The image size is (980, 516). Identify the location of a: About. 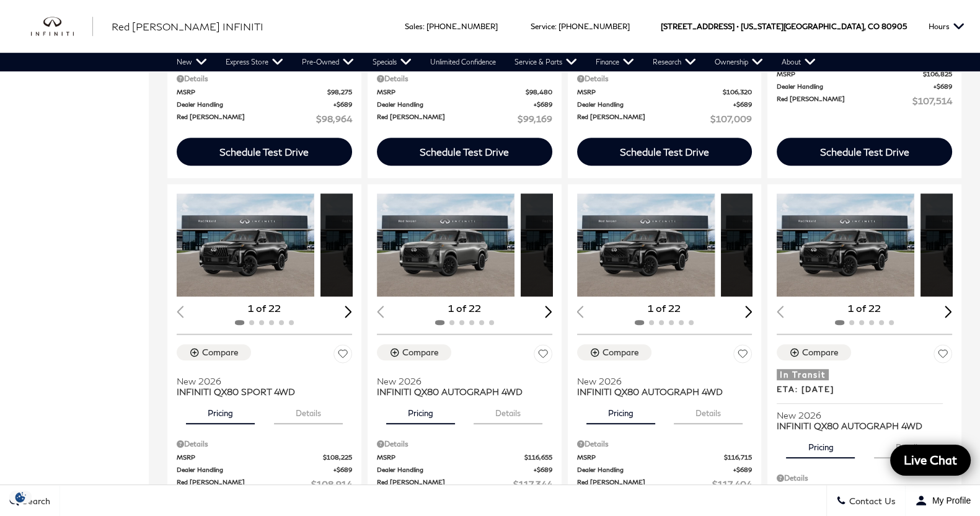
(799, 62).